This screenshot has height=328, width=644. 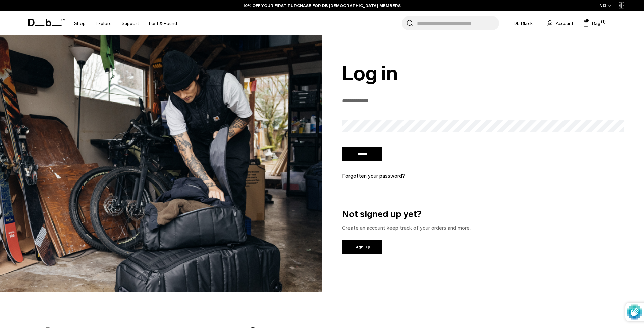 I want to click on nav: Main Navigation, so click(x=126, y=23).